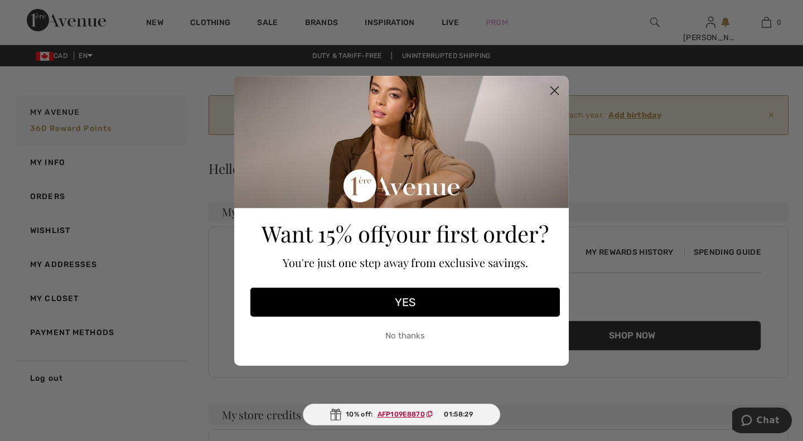  I want to click on button: No thanks, so click(405, 336).